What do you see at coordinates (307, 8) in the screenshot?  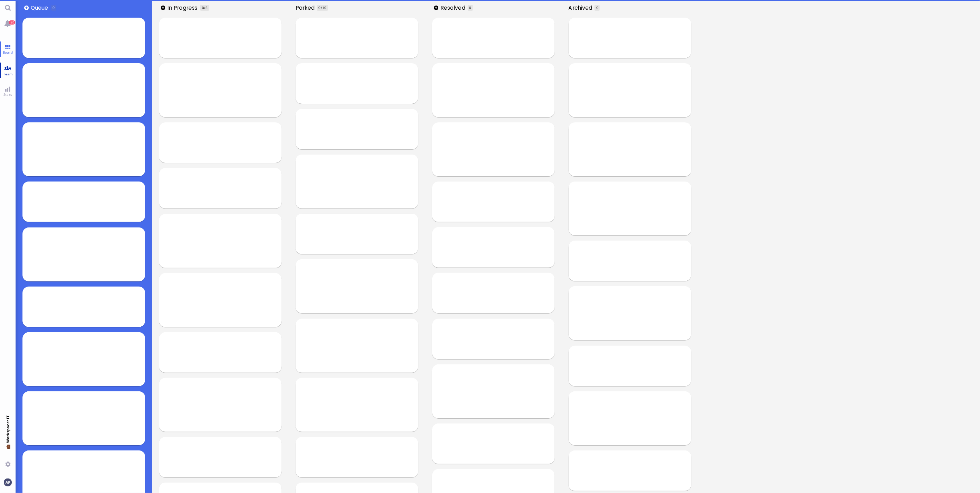 I see `span: Parked` at bounding box center [307, 8].